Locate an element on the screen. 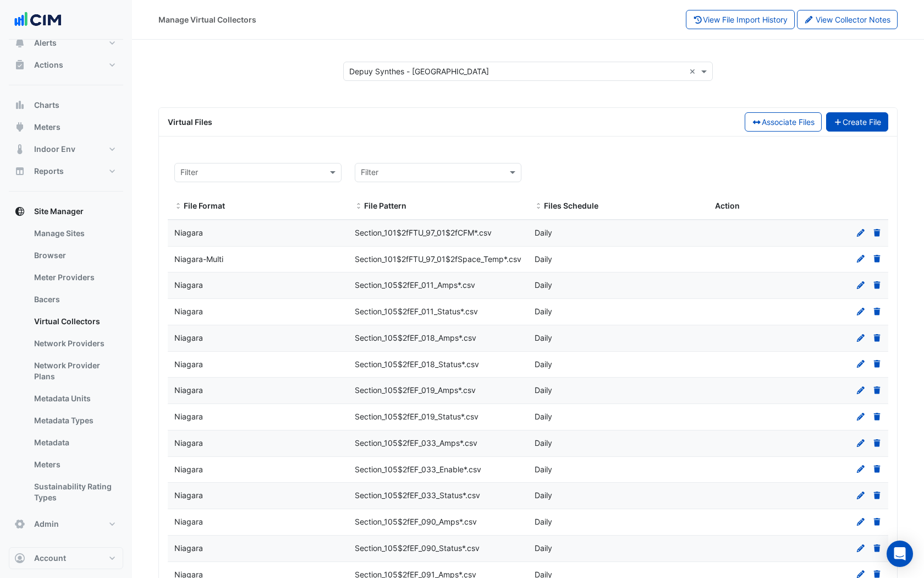 The width and height of the screenshot is (924, 578). a: Network Provider Plans is located at coordinates (74, 371).